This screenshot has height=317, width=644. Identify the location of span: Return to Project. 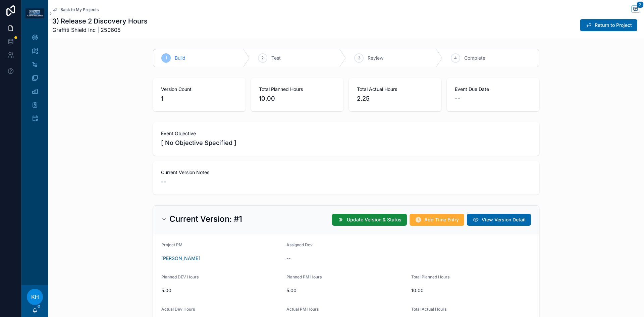
(613, 25).